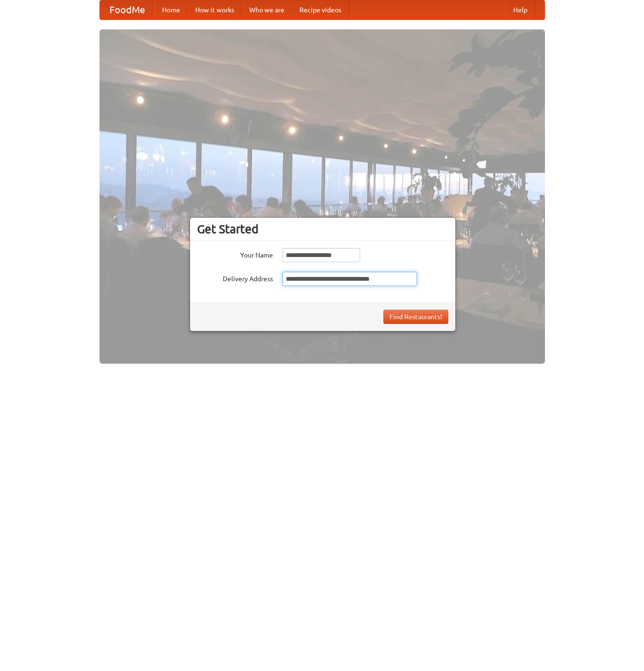  What do you see at coordinates (520, 10) in the screenshot?
I see `a: Help` at bounding box center [520, 10].